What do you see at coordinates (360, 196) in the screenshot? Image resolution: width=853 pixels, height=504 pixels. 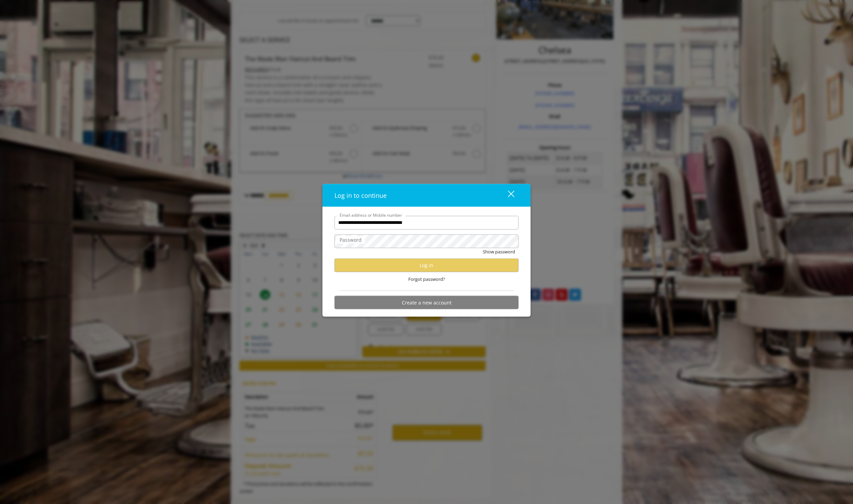 I see `span: Log in to continue` at bounding box center [360, 196].